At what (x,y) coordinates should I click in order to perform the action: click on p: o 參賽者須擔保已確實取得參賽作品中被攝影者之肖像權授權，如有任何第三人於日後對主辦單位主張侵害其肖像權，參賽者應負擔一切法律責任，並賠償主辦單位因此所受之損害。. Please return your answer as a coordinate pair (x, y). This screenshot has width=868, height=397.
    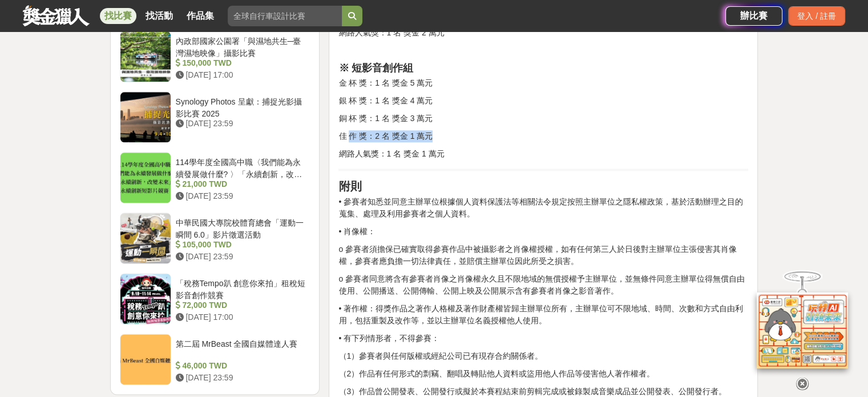
    Looking at the image, I should click on (543, 255).